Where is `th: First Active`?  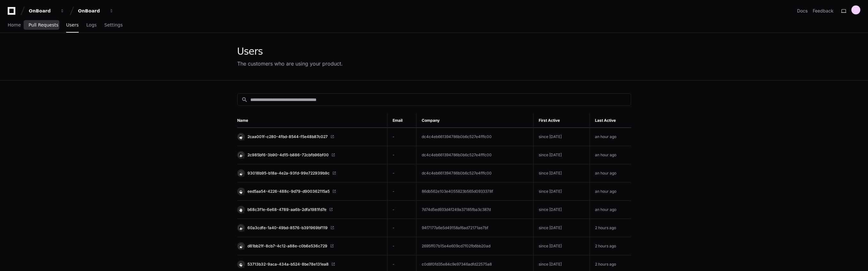
th: First Active is located at coordinates (562, 121).